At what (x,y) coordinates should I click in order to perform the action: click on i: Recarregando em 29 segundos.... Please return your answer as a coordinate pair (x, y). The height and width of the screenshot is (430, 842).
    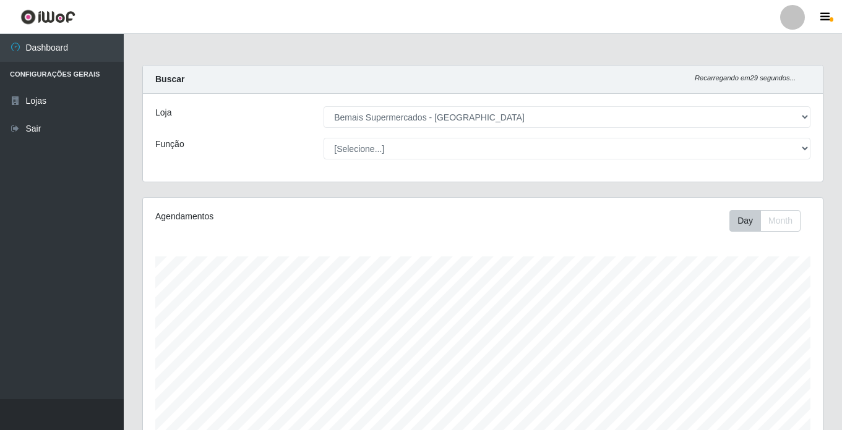
    Looking at the image, I should click on (745, 78).